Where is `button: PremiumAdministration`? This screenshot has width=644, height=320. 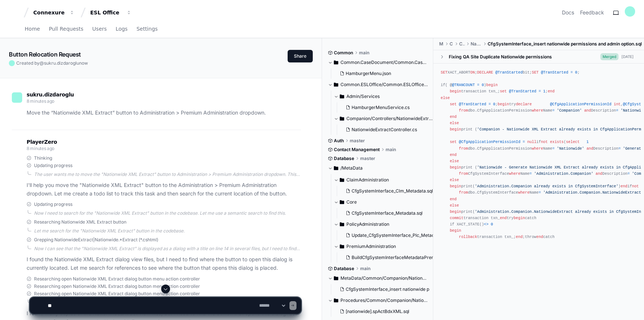 button: PremiumAdministration is located at coordinates (384, 246).